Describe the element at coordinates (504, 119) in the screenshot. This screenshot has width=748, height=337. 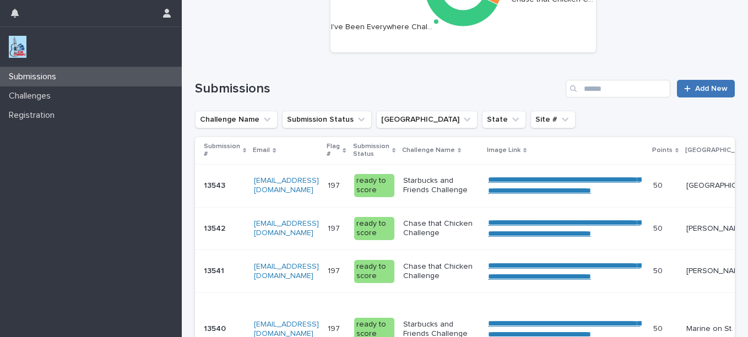
I see `button: State` at that location.